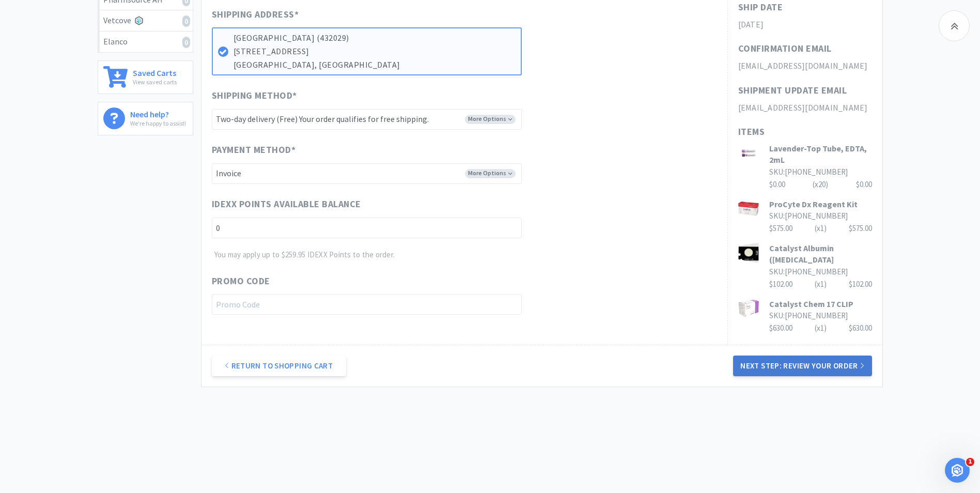  I want to click on span: Payment Method *, so click(254, 150).